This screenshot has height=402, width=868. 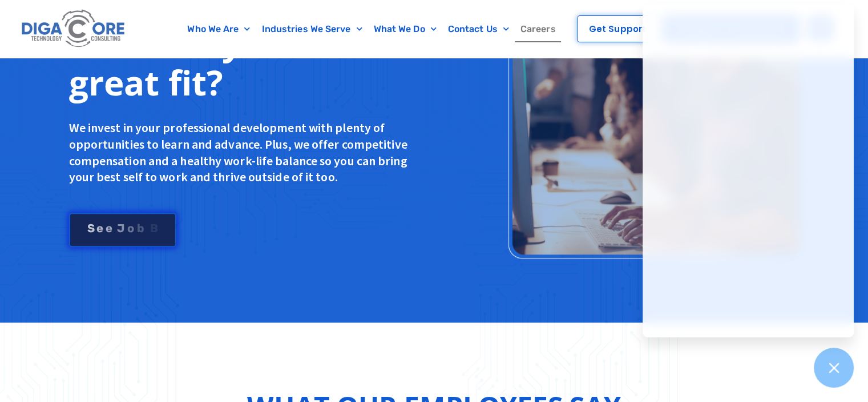 What do you see at coordinates (219, 29) in the screenshot?
I see `a: Who We Are` at bounding box center [219, 29].